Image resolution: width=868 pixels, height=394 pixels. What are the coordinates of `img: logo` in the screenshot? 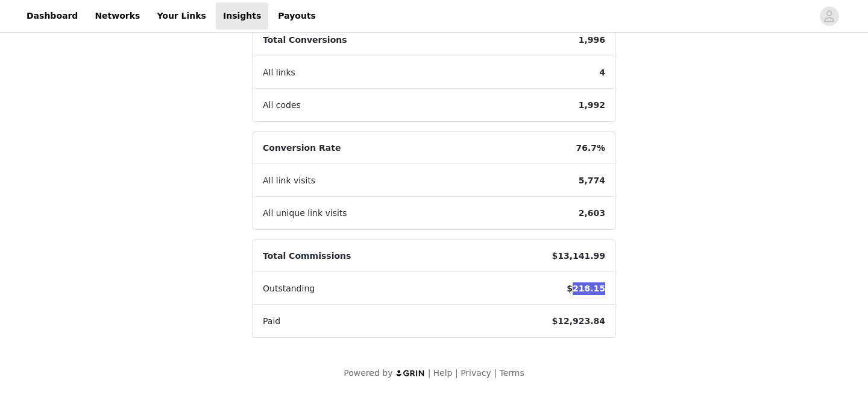 It's located at (411, 373).